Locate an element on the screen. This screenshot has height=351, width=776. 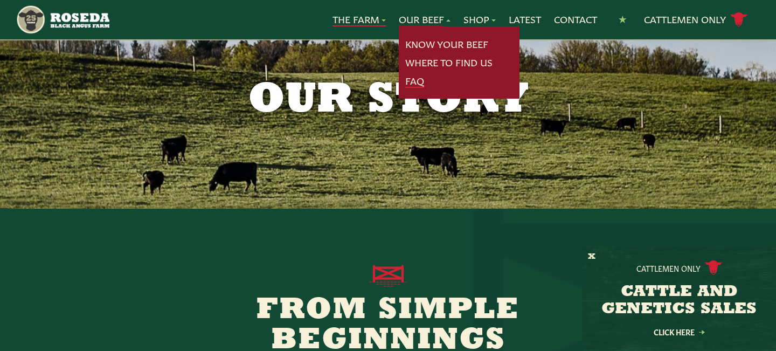
a: Shop is located at coordinates (480, 19).